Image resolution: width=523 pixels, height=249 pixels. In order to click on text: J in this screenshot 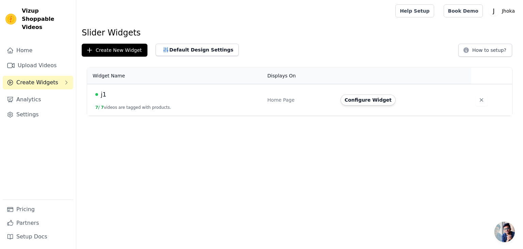, I will do `click(494, 11)`.